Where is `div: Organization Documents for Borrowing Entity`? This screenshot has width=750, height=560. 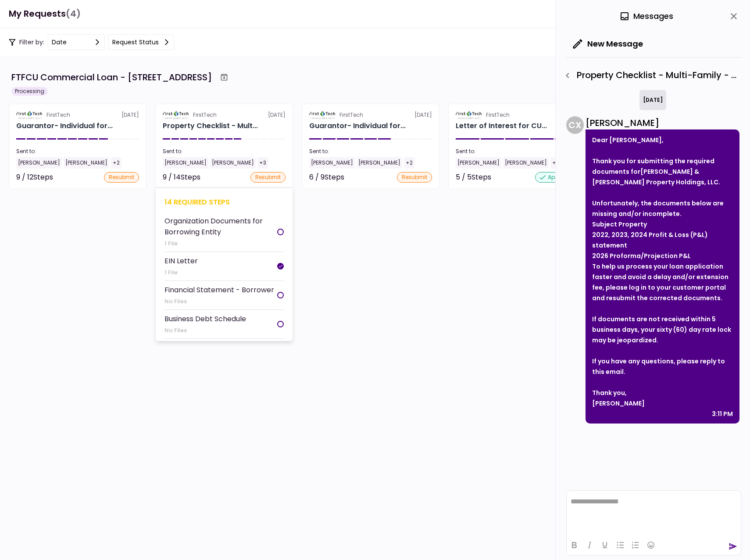 div: Organization Documents for Borrowing Entity is located at coordinates (221, 226).